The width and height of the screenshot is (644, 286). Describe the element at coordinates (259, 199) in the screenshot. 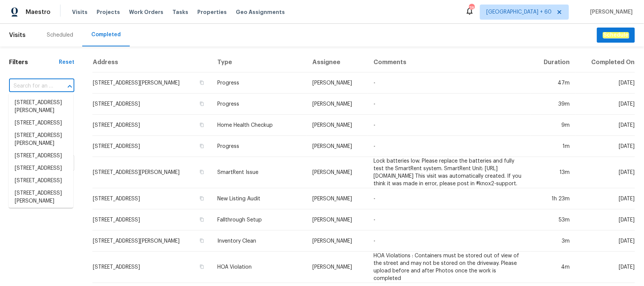

I see `td: New Listing Audit` at that location.